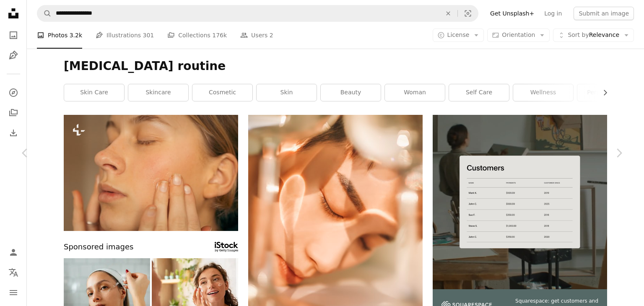  What do you see at coordinates (13, 293) in the screenshot?
I see `button: Menu` at bounding box center [13, 293].